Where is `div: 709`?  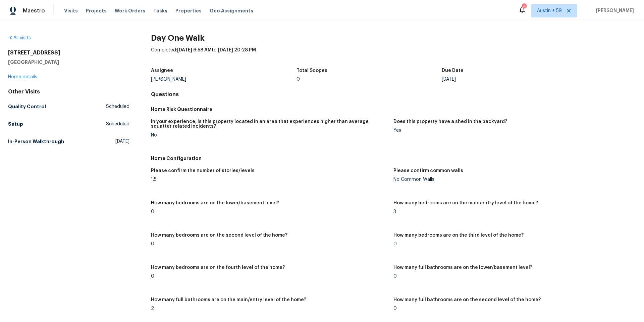
div: 709 is located at coordinates (524, 8).